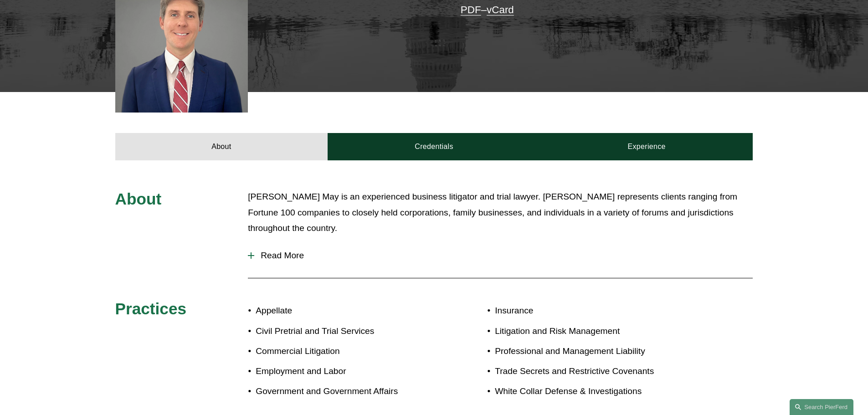 This screenshot has height=415, width=868. I want to click on span: About, so click(138, 199).